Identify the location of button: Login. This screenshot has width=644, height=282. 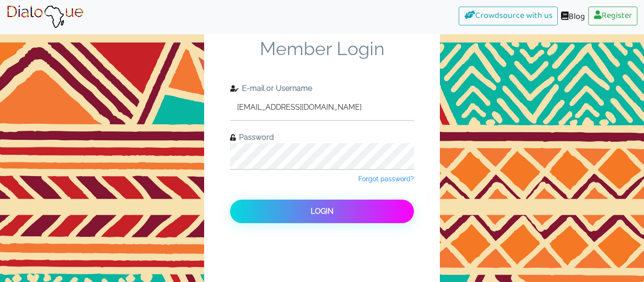
(322, 212).